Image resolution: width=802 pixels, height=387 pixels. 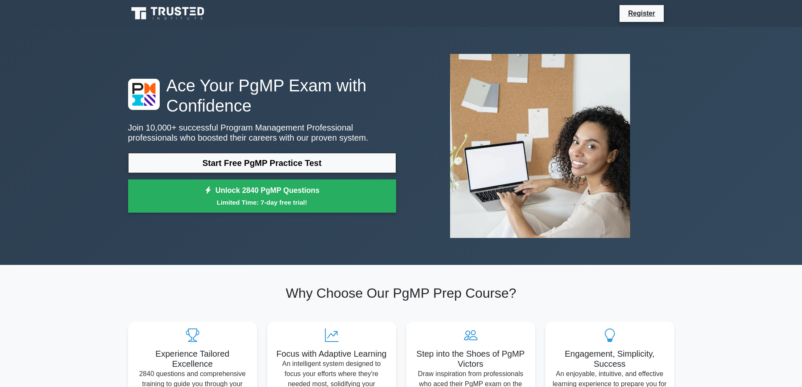 I want to click on a: Start Free PgMP Practice Test, so click(x=262, y=163).